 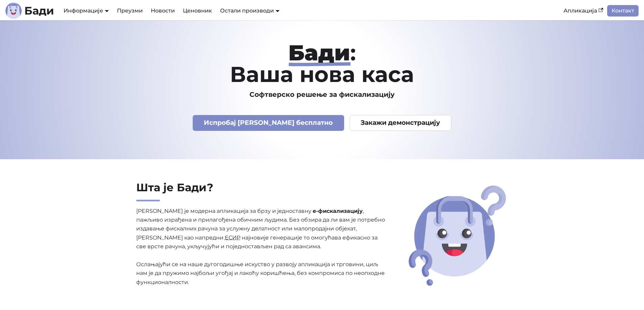 What do you see at coordinates (337, 211) in the screenshot?
I see `strong: е-фискализацију` at bounding box center [337, 211].